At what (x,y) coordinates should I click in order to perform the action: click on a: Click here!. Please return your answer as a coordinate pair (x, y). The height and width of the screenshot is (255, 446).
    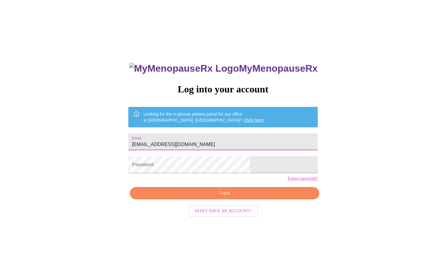
    Looking at the image, I should click on (254, 120).